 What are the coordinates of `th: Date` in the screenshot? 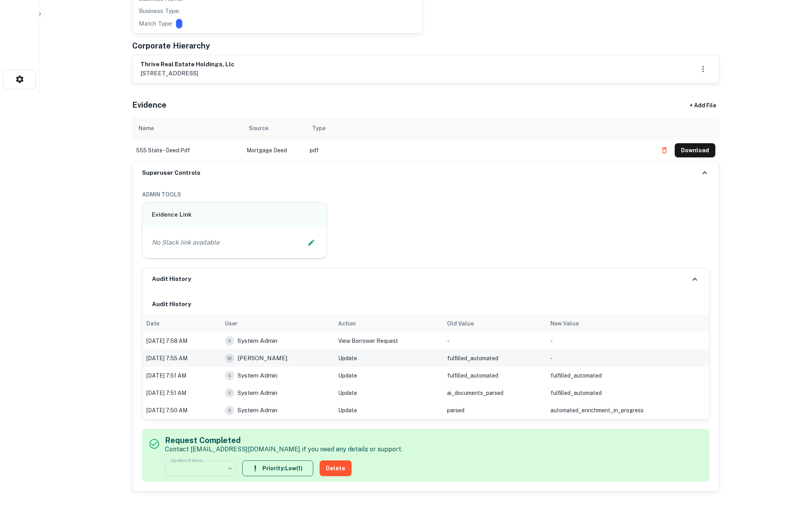 It's located at (181, 323).